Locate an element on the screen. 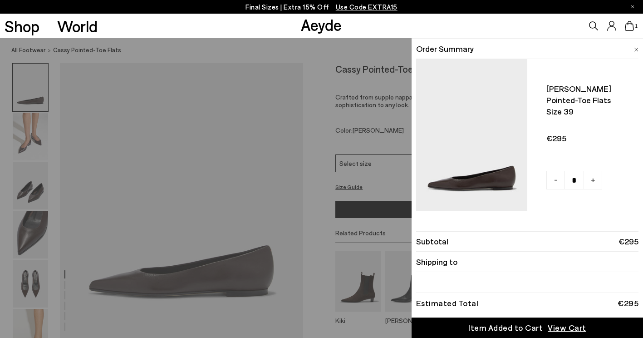 This screenshot has width=643, height=338. span: Size 39 is located at coordinates (590, 111).